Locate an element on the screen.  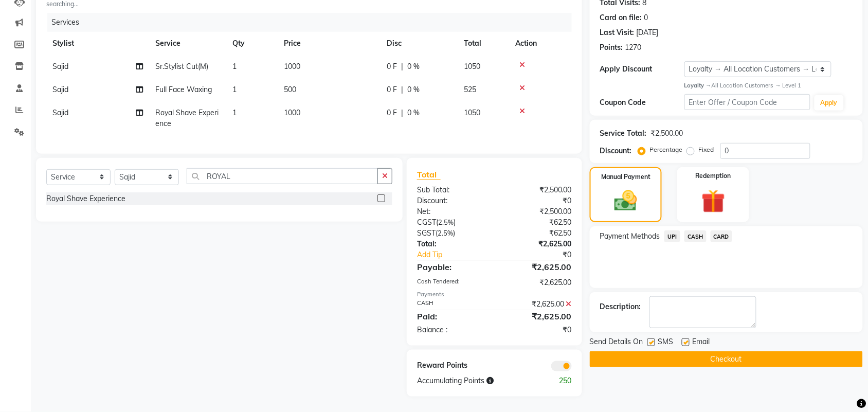
span: CARD is located at coordinates (722, 236).